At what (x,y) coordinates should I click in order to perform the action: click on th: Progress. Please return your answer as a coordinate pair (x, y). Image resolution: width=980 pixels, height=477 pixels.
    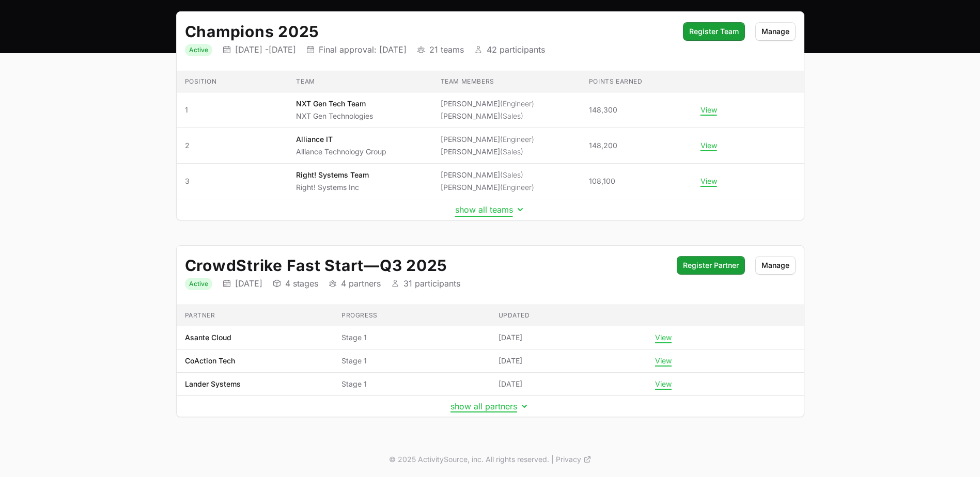
    Looking at the image, I should click on (412, 315).